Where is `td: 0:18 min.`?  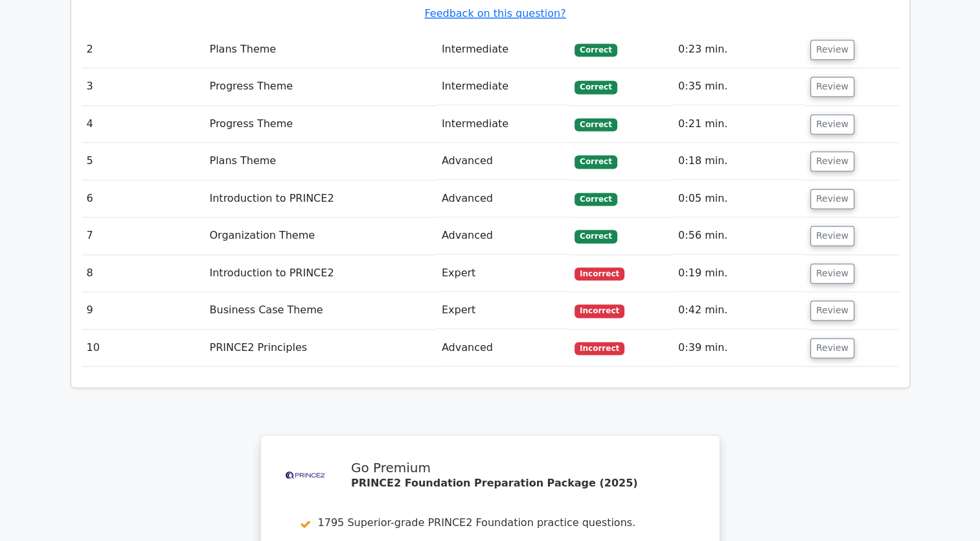
td: 0:18 min. is located at coordinates (740, 160).